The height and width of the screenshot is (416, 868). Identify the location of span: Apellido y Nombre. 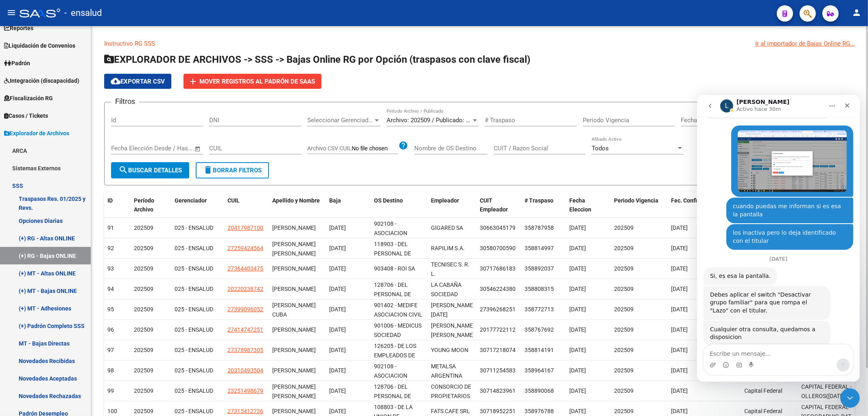
(296, 200).